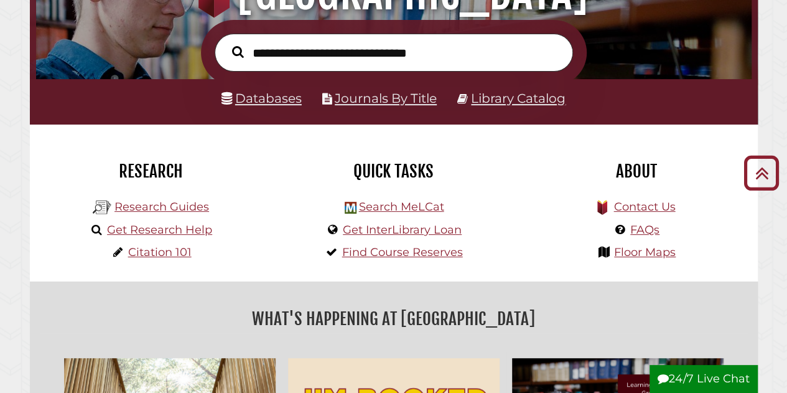  I want to click on h2: Research, so click(151, 171).